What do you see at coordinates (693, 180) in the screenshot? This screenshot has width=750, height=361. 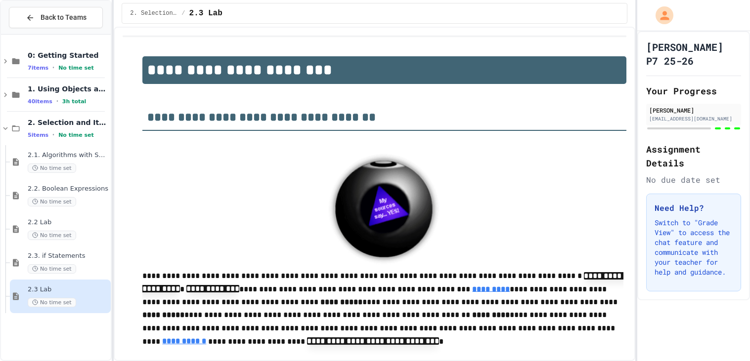 I see `div: No due date set` at bounding box center [693, 180].